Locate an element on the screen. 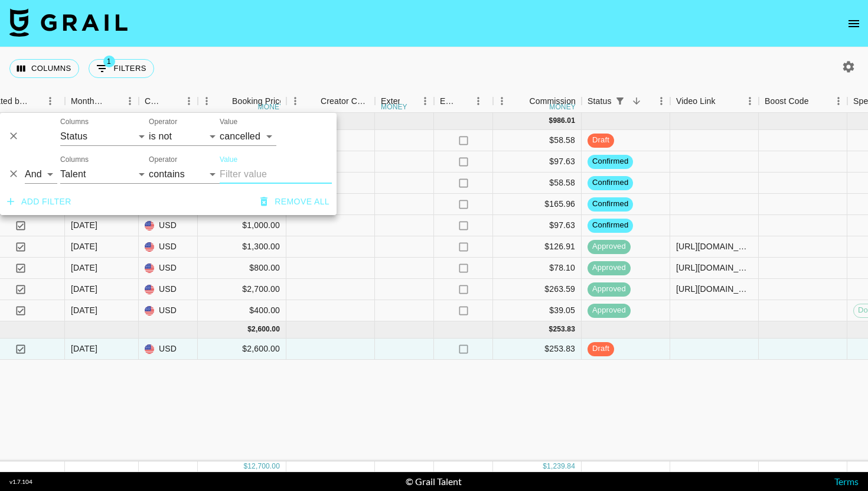  div: 1,239.84 is located at coordinates (561, 466).